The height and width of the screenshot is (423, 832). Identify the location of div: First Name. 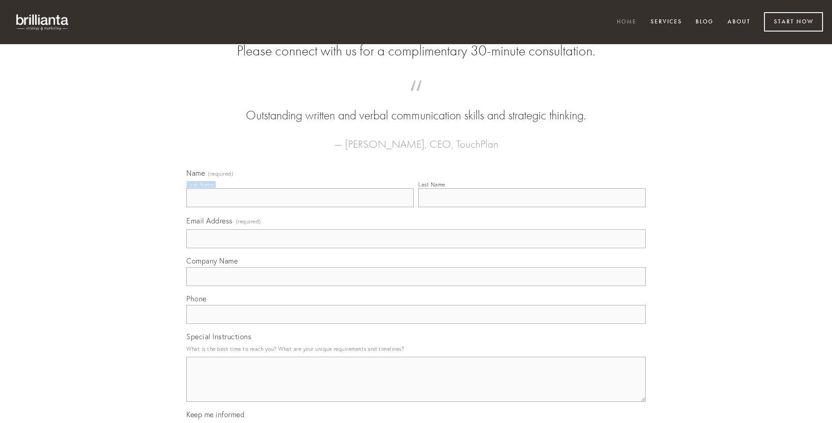
(200, 184).